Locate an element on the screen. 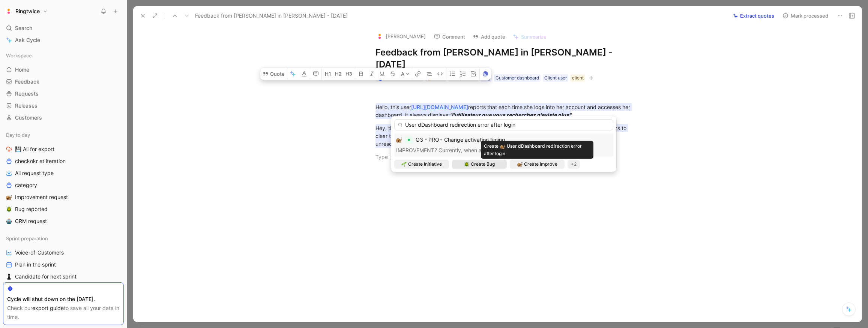 The height and width of the screenshot is (328, 868). input: Link to initiative, bug, improve, perception or iteration is located at coordinates (504, 125).